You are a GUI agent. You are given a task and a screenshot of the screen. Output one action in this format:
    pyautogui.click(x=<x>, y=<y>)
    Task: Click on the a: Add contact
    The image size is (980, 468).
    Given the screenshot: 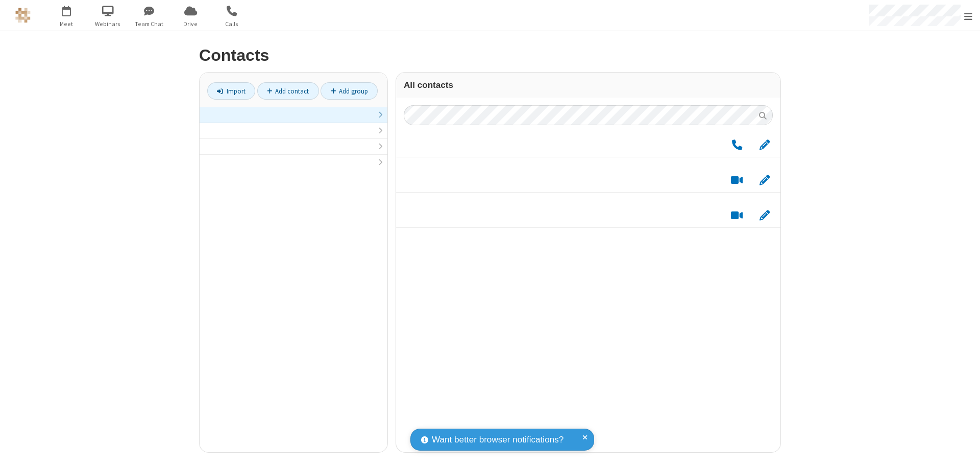 What is the action you would take?
    pyautogui.click(x=288, y=91)
    